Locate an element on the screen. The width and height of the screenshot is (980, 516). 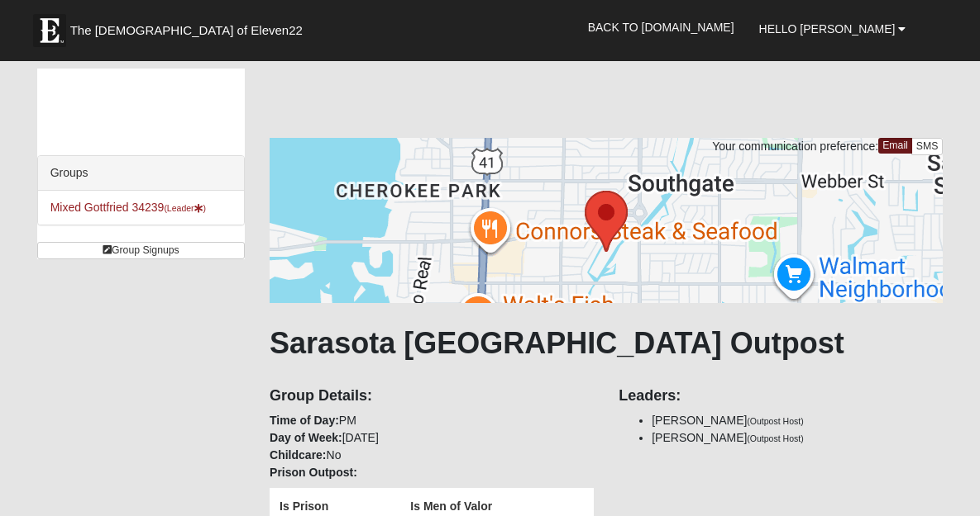
img: Eleven22 logo is located at coordinates (50, 30).